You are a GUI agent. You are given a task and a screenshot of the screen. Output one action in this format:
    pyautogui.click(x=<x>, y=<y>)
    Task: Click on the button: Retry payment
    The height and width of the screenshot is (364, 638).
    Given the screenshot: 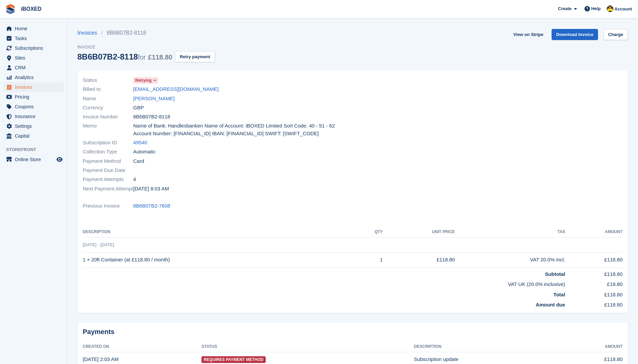 What is the action you would take?
    pyautogui.click(x=195, y=57)
    